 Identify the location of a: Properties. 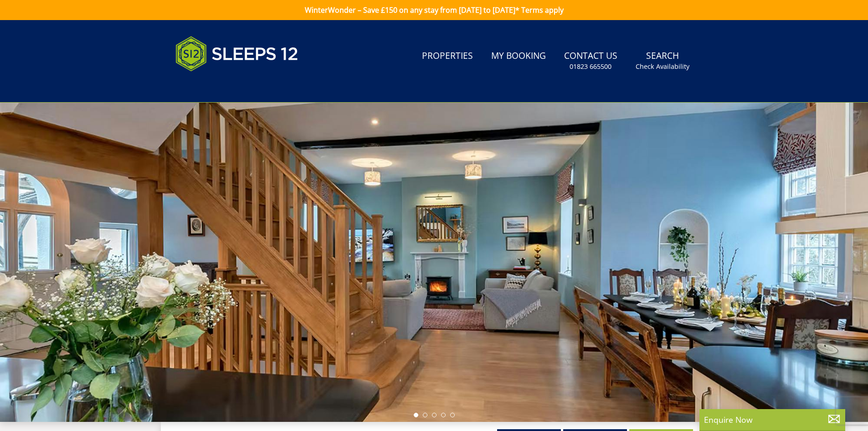
(448, 56).